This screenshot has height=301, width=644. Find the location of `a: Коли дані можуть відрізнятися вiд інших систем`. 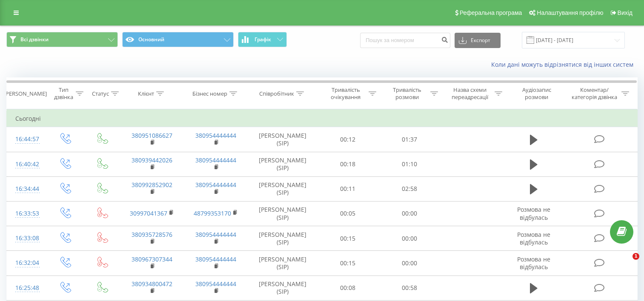

a: Коли дані можуть відрізнятися вiд інших систем is located at coordinates (564, 65).